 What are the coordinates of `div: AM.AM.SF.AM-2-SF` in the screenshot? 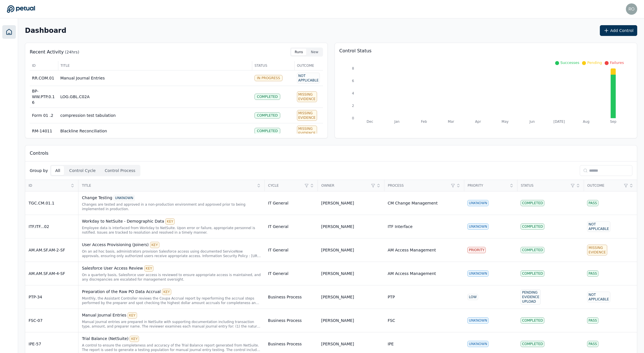 It's located at (51, 250).